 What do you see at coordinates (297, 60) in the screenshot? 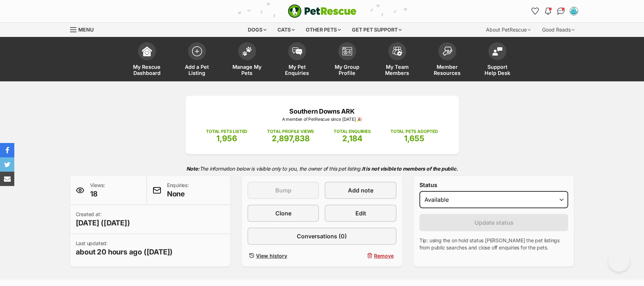
I see `a: My Pet Enquiries` at bounding box center [297, 60].